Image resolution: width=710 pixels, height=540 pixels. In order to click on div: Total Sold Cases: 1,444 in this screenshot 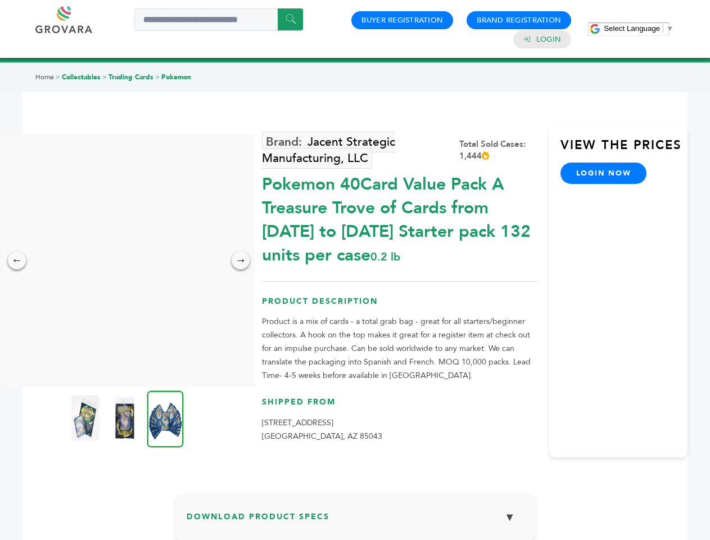, I will do `click(499, 150)`.